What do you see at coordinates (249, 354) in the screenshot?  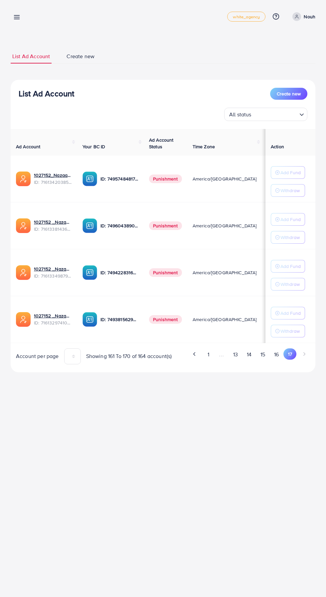 I see `button: Go to page 14` at bounding box center [249, 354].